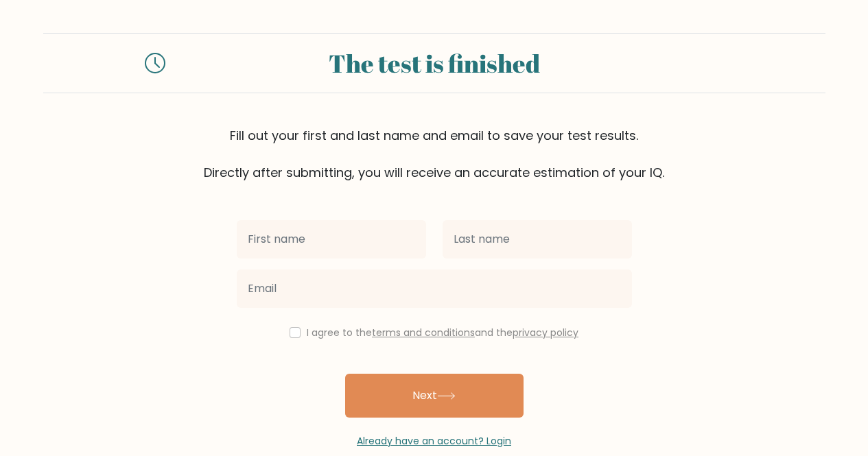 The image size is (868, 456). I want to click on input: Email, so click(434, 289).